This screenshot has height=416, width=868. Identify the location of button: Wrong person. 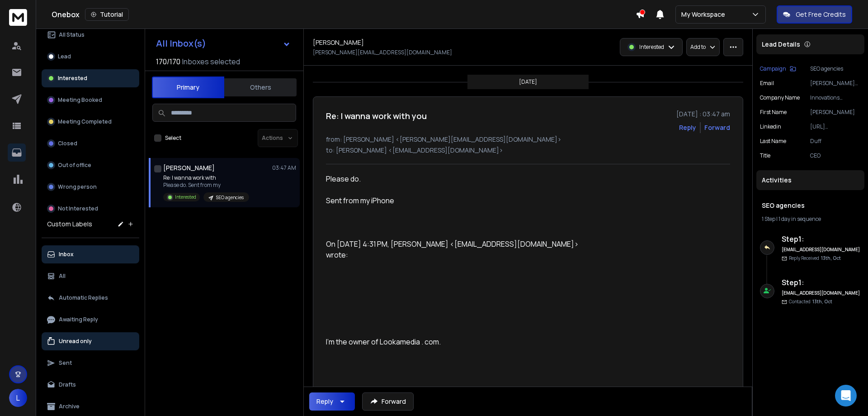
(91, 186).